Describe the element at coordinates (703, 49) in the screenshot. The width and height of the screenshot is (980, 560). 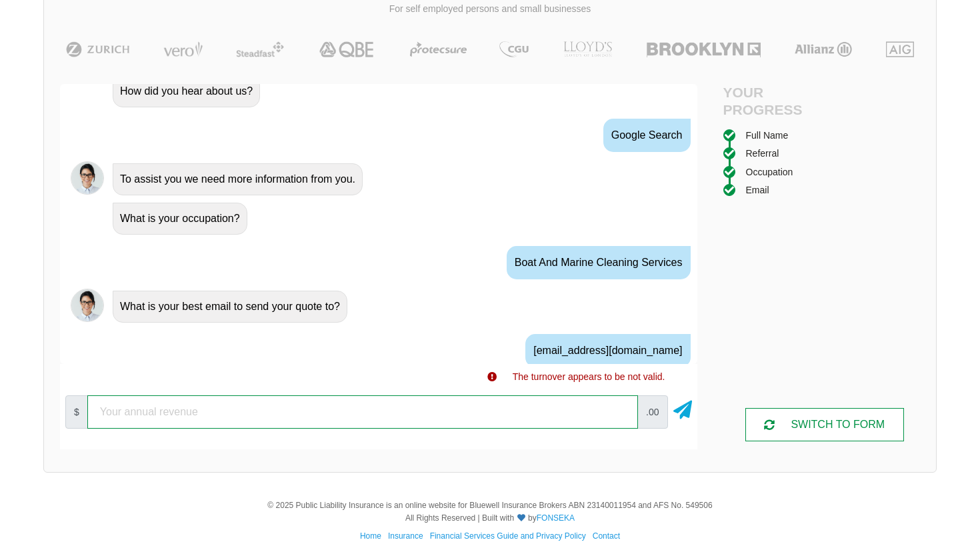
I see `img: Brooklyn | Public Liability Insurance` at that location.